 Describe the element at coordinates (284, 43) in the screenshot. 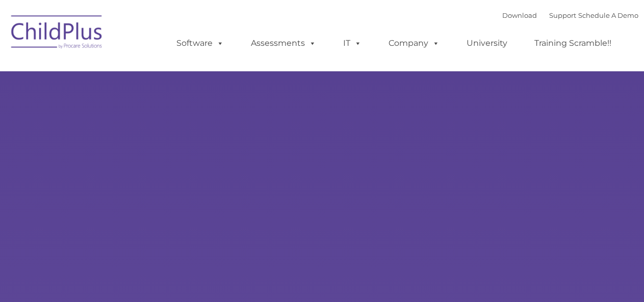

I see `a: Assessments` at that location.